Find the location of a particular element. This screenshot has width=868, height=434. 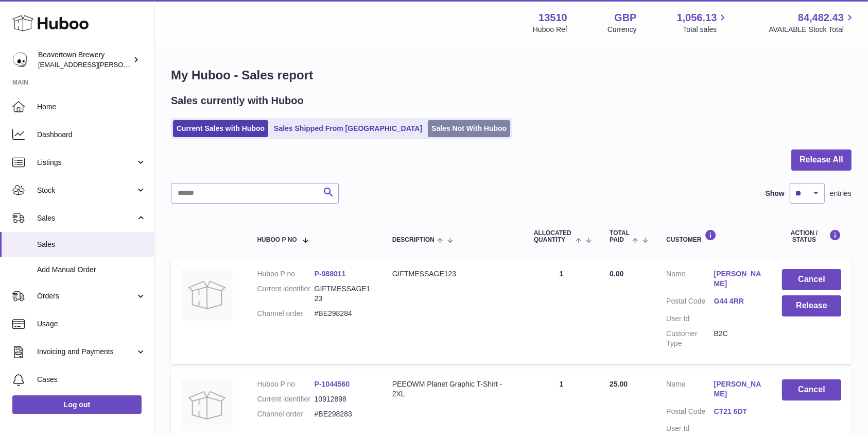

span: AVAILABLE Stock Total is located at coordinates (812, 29).